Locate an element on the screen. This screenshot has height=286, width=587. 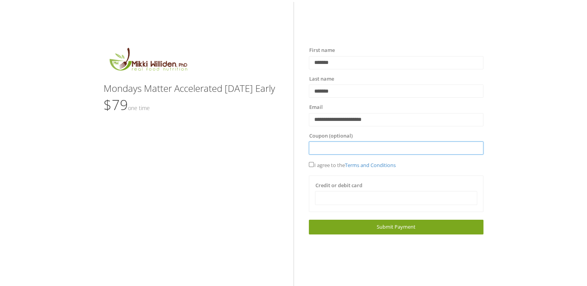
label: Coupon (optional) is located at coordinates (330, 136).